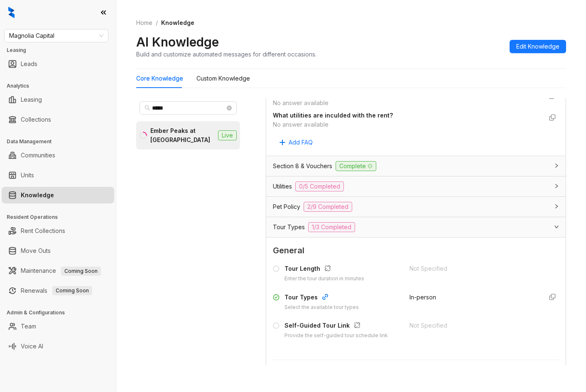  I want to click on span: Tour Types, so click(289, 227).